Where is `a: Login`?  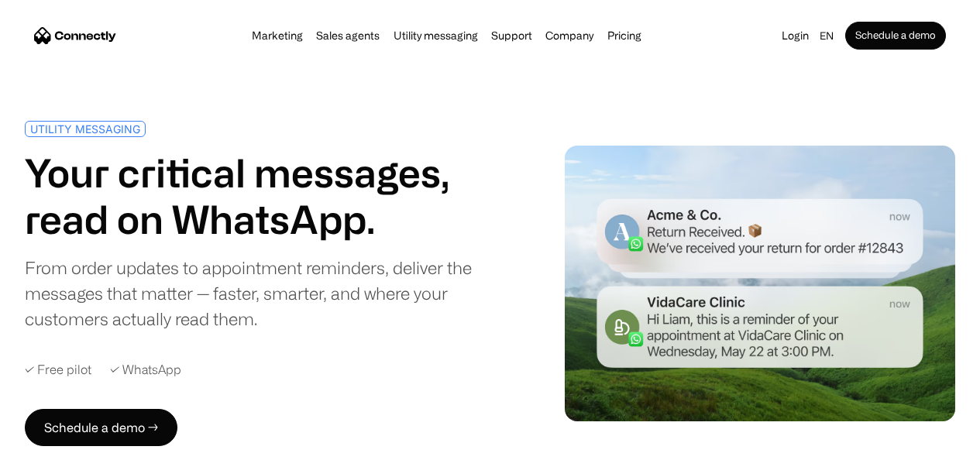
a: Login is located at coordinates (795, 35).